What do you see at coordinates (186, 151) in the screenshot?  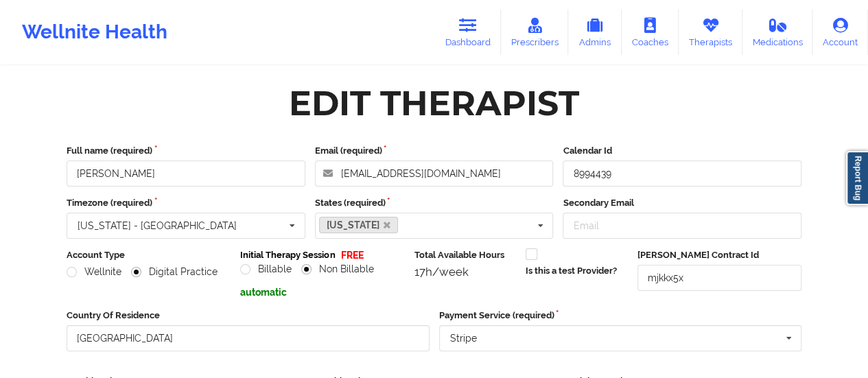 I see `label: Full name (required)` at bounding box center [186, 151].